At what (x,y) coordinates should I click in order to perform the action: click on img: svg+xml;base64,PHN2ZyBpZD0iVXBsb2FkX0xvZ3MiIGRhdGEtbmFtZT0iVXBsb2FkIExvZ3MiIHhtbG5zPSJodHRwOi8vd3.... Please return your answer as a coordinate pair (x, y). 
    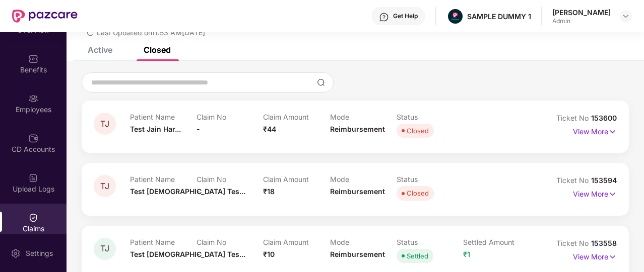
    Looking at the image, I should click on (33, 178).